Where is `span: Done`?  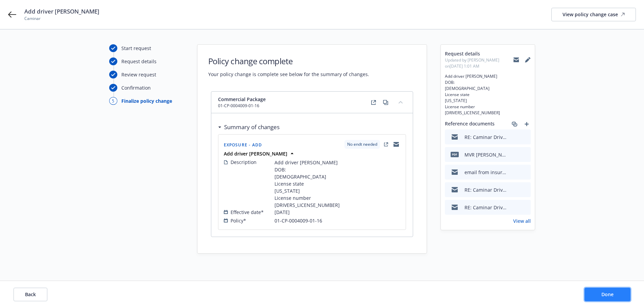
span: Done is located at coordinates (608, 295).